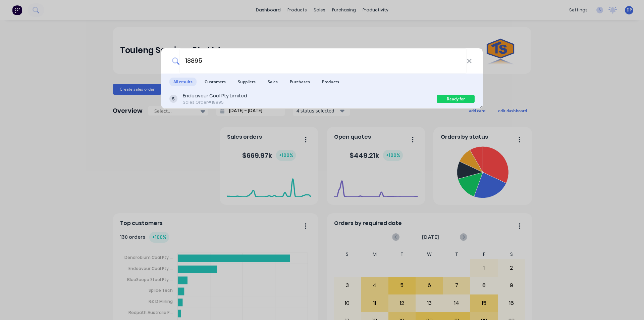 Image resolution: width=644 pixels, height=320 pixels. I want to click on span: Purchases, so click(300, 82).